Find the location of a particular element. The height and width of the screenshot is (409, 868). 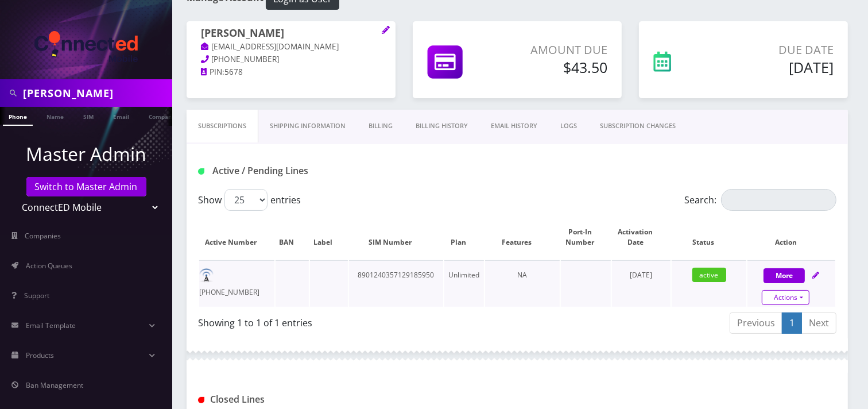

a: Phone is located at coordinates (18, 116).